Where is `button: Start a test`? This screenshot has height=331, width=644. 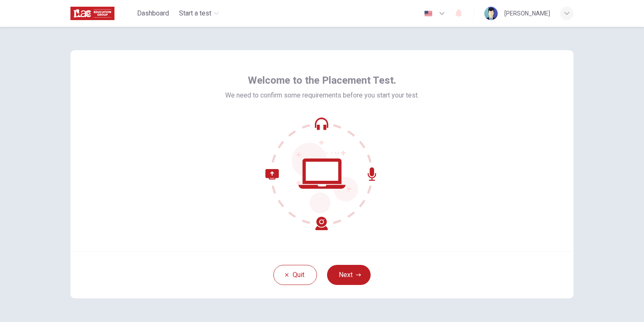
button: Start a test is located at coordinates (199, 14).